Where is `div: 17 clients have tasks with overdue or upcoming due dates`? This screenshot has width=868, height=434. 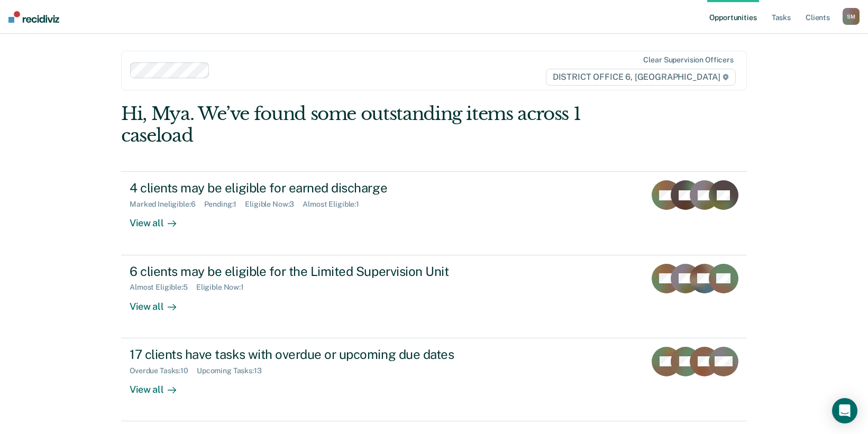 div: 17 clients have tasks with overdue or upcoming due dates is located at coordinates (316, 354).